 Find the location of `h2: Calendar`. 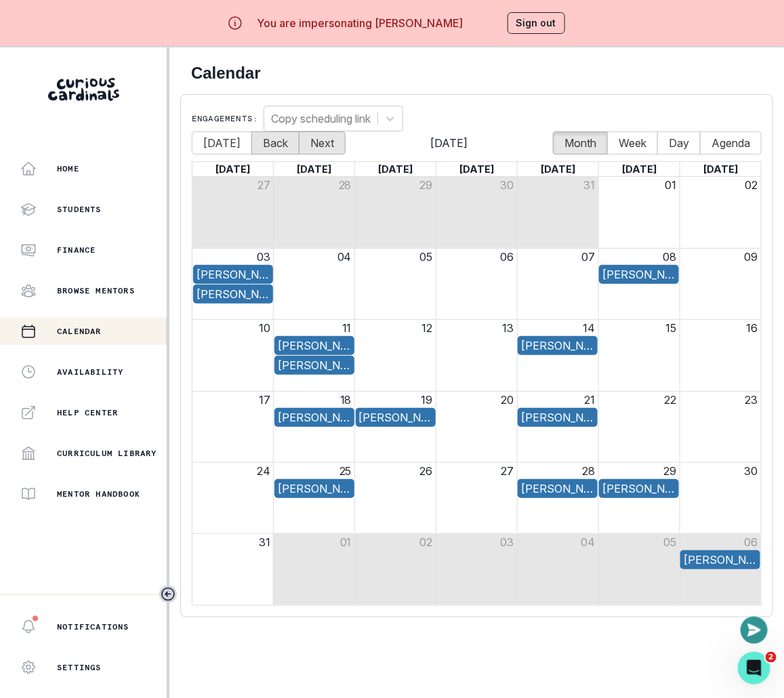

h2: Calendar is located at coordinates (476, 73).